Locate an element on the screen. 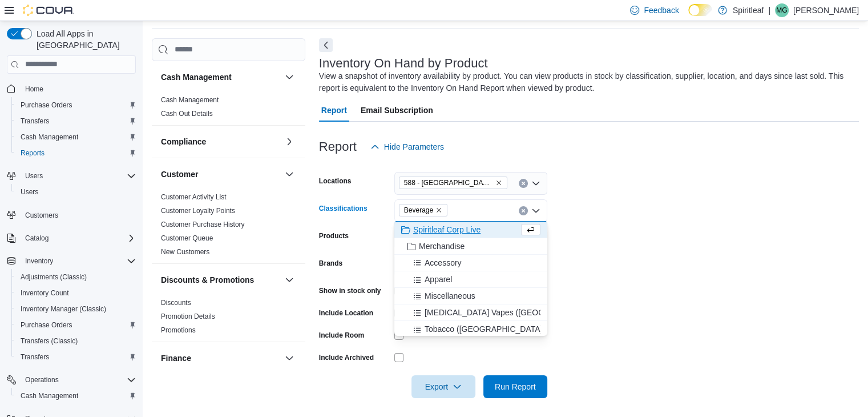 The height and width of the screenshot is (417, 868). span: Feedback is located at coordinates (661, 10).